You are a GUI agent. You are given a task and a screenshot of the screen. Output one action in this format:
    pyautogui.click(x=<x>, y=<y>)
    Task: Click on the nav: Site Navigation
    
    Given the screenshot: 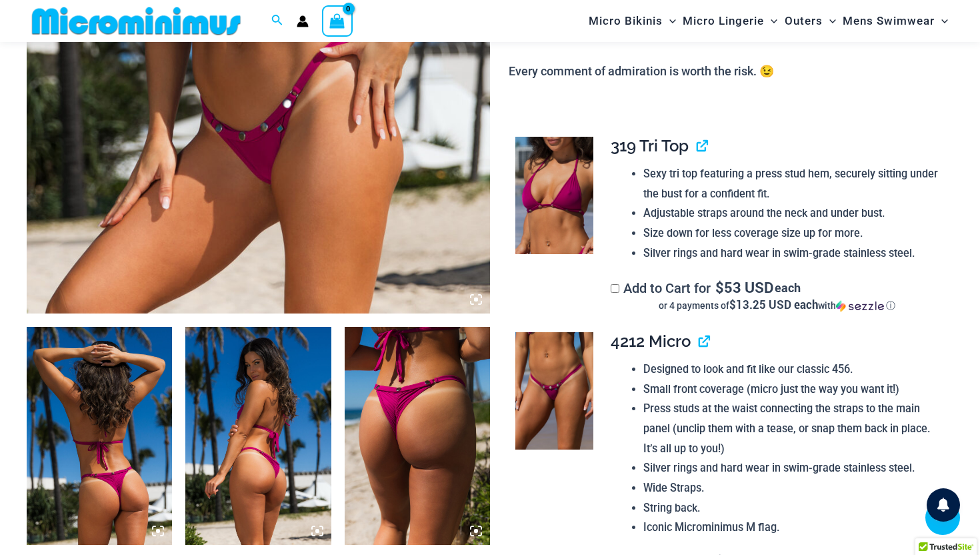 What is the action you would take?
    pyautogui.click(x=768, y=21)
    